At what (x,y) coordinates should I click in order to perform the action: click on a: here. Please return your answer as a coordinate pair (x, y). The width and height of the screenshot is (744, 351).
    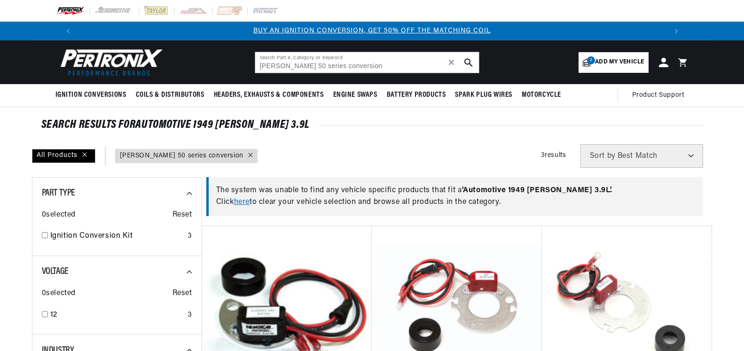
    Looking at the image, I should click on (242, 202).